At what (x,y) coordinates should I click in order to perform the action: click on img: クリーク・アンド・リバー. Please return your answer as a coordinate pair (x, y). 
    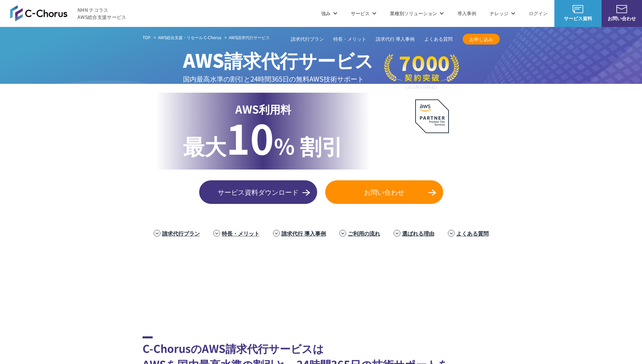
    Looking at the image, I should click on (198, 303).